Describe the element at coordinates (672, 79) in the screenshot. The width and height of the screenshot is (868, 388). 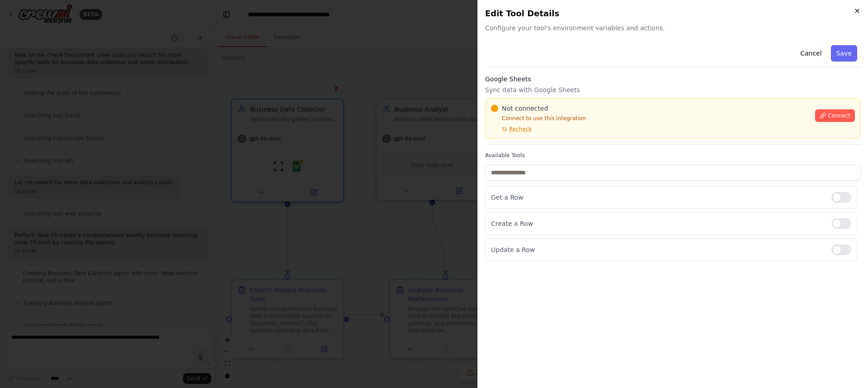
I see `h3: Google Sheets` at that location.